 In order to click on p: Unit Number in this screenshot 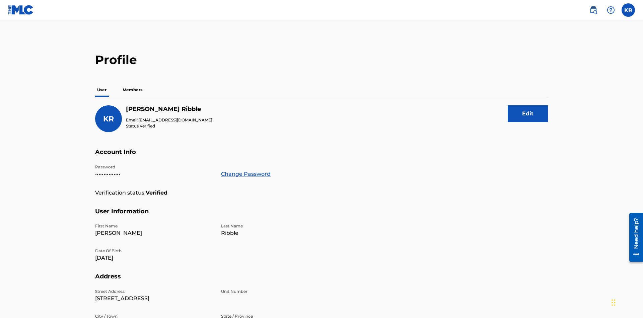, I will do `click(280, 291)`.